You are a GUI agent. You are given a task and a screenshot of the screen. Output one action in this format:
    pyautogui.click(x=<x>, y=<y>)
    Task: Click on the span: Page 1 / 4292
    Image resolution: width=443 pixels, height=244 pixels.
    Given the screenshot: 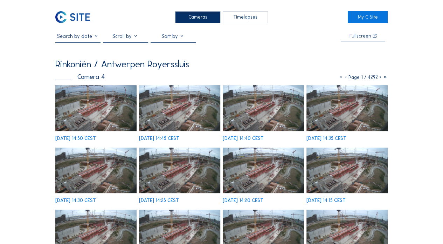 What is the action you would take?
    pyautogui.click(x=363, y=77)
    